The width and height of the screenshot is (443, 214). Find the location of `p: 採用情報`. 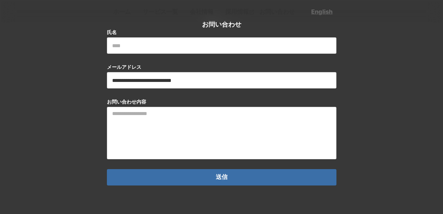

p: 採用情報 is located at coordinates (236, 11).